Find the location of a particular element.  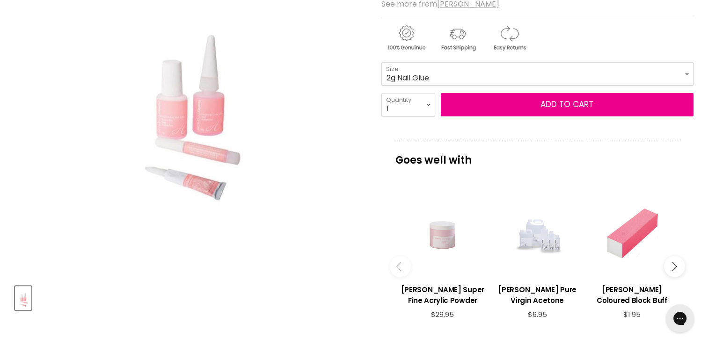

img: Nail Glue is located at coordinates (23, 298).